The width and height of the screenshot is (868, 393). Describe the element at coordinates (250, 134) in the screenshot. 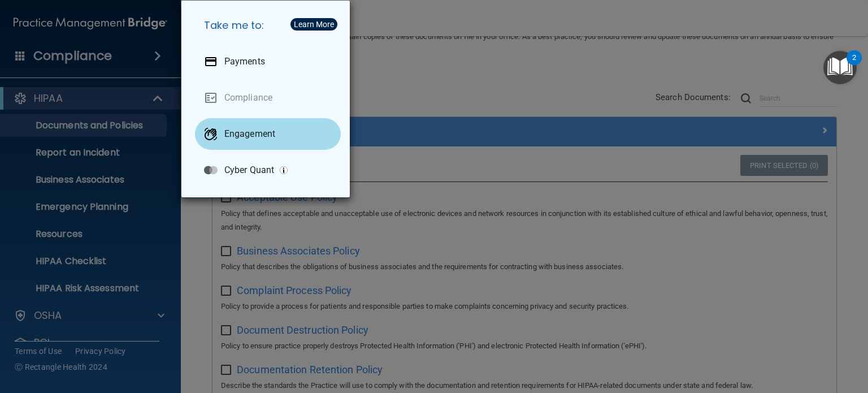

I see `p: Engagement` at that location.